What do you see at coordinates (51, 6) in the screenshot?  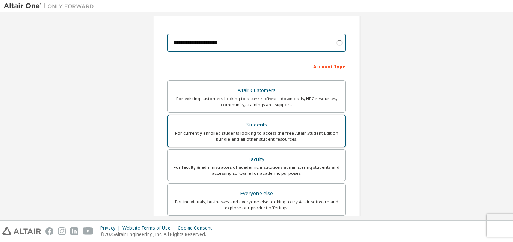 I see `img: Altair One` at bounding box center [51, 6].